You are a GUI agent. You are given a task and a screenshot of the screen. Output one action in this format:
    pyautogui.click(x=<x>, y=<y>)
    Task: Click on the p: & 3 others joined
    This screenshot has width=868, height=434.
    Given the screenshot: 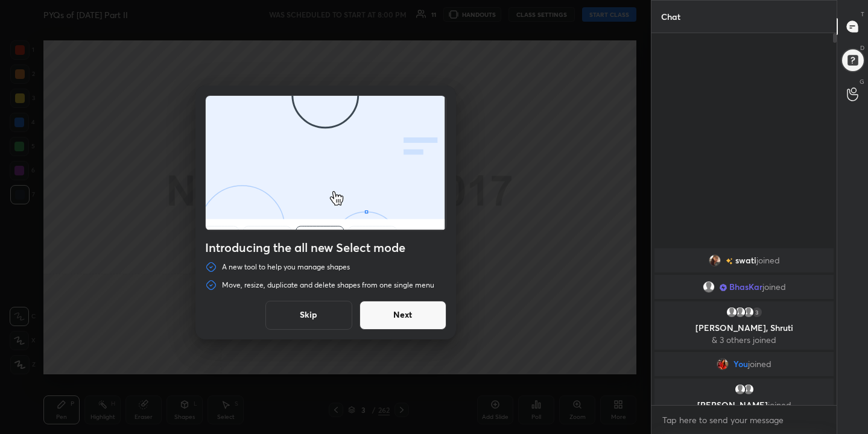 What is the action you would take?
    pyautogui.click(x=744, y=340)
    